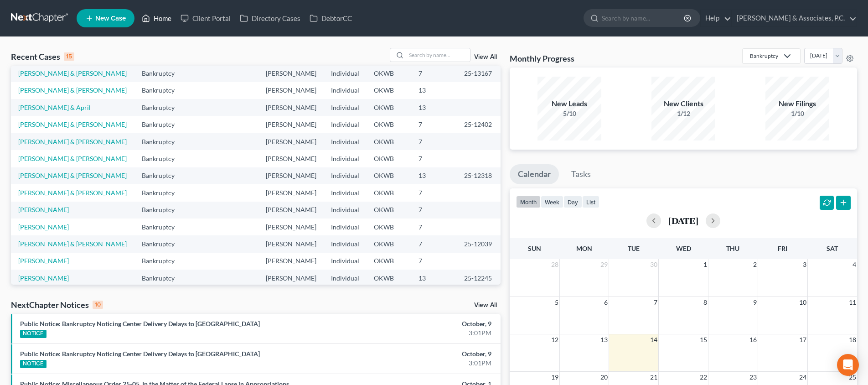 This screenshot has width=868, height=385. I want to click on td: 25-12318, so click(479, 176).